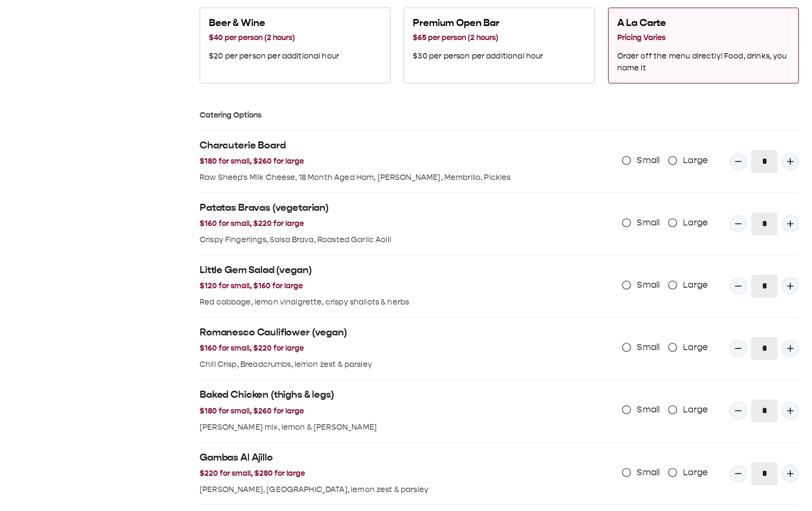  Describe the element at coordinates (704, 46) in the screenshot. I see `button: A La Carte` at that location.